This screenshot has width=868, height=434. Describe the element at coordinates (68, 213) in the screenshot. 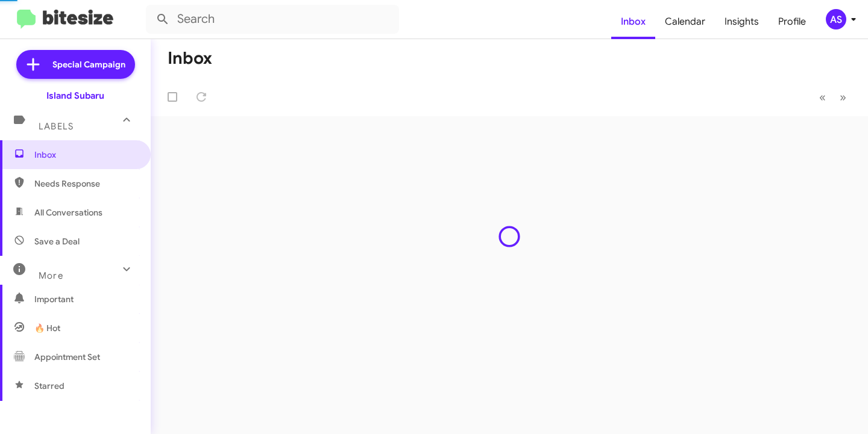

I see `span: All Conversations` at that location.